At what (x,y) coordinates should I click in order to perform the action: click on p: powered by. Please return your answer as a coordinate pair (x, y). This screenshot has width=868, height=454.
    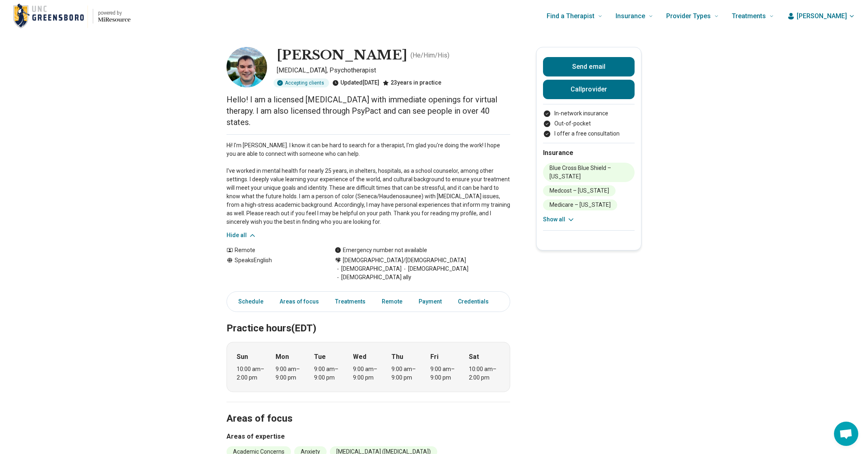
    Looking at the image, I should click on (114, 13).